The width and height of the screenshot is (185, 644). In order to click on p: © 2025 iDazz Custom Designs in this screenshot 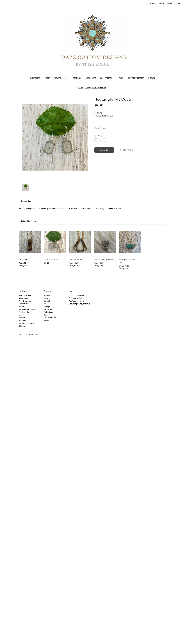, I will do `click(92, 334)`.